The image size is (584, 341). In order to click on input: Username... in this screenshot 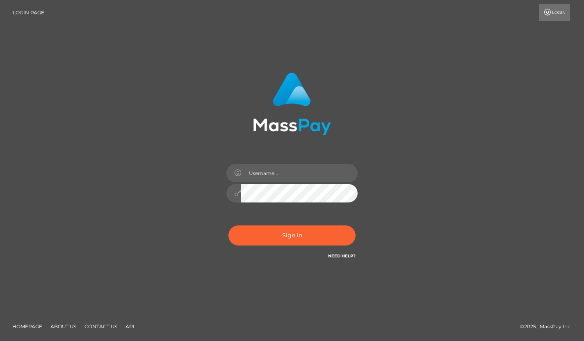, I will do `click(299, 173)`.